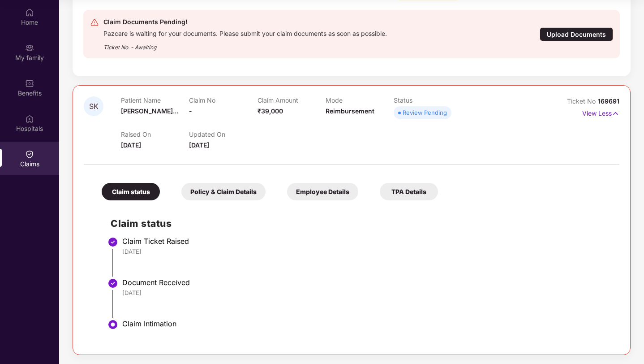 The image size is (644, 364). Describe the element at coordinates (428, 100) in the screenshot. I see `p: Status` at that location.